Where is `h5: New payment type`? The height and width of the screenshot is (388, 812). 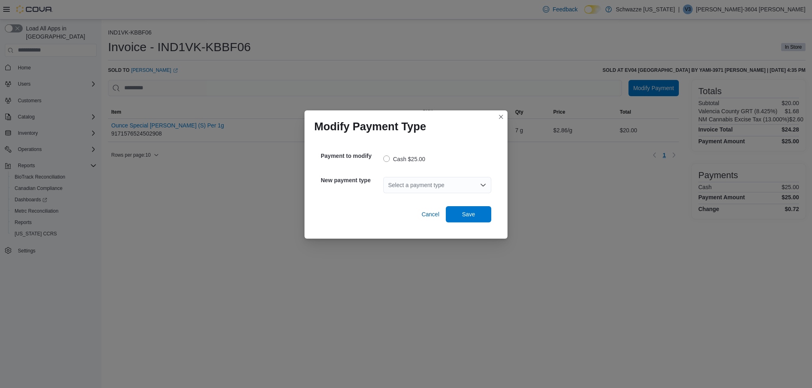 h5: New payment type is located at coordinates (351, 180).